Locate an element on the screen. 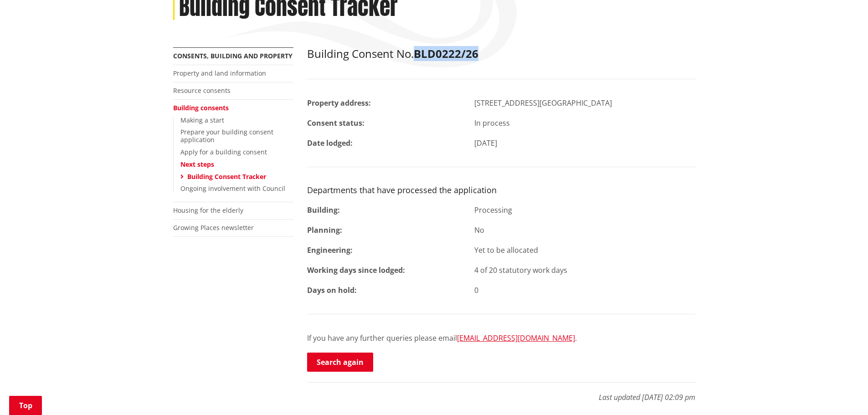 The width and height of the screenshot is (868, 415). div: 4 of 20 statutory work days is located at coordinates (584, 270).